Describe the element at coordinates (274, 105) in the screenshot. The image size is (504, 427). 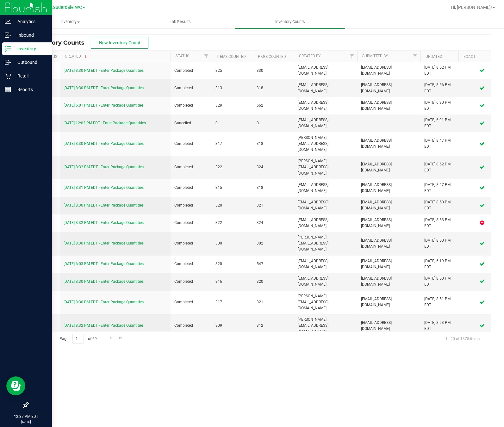
I see `span: 562` at that location.